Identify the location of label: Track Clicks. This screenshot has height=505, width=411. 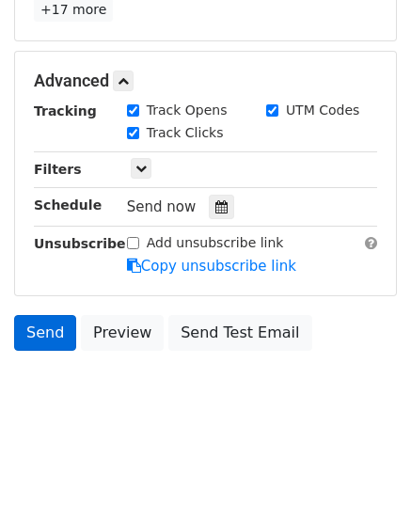
(185, 133).